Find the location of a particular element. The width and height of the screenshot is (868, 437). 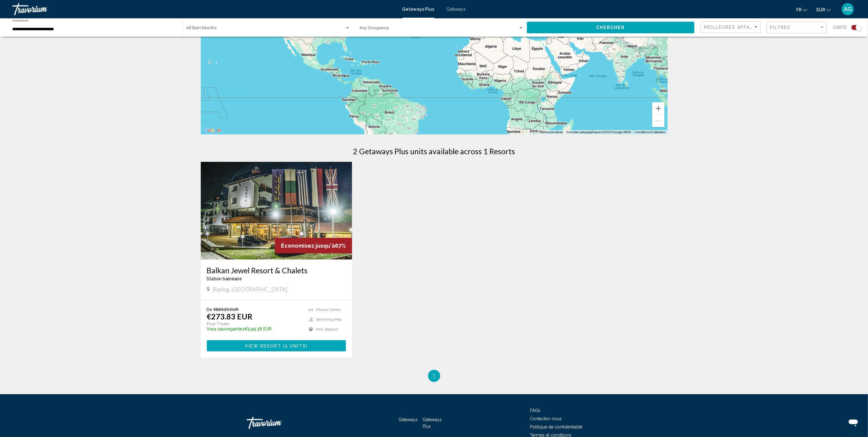

span: AG is located at coordinates (848, 9).